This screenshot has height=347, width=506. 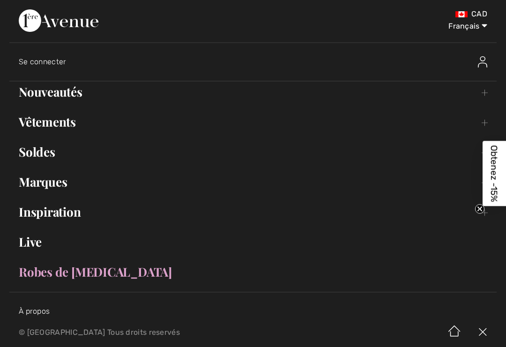 I want to click on a: Live, so click(x=253, y=242).